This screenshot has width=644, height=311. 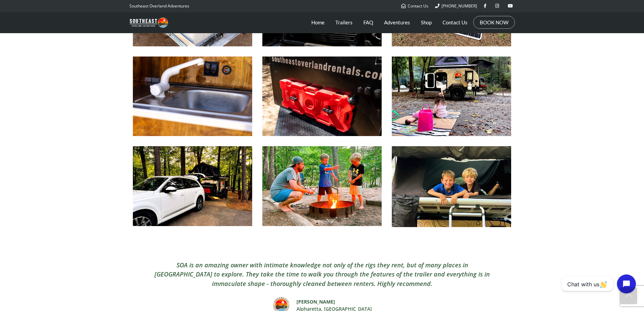 I want to click on p: Southeast Overland Adventures, so click(x=159, y=6).